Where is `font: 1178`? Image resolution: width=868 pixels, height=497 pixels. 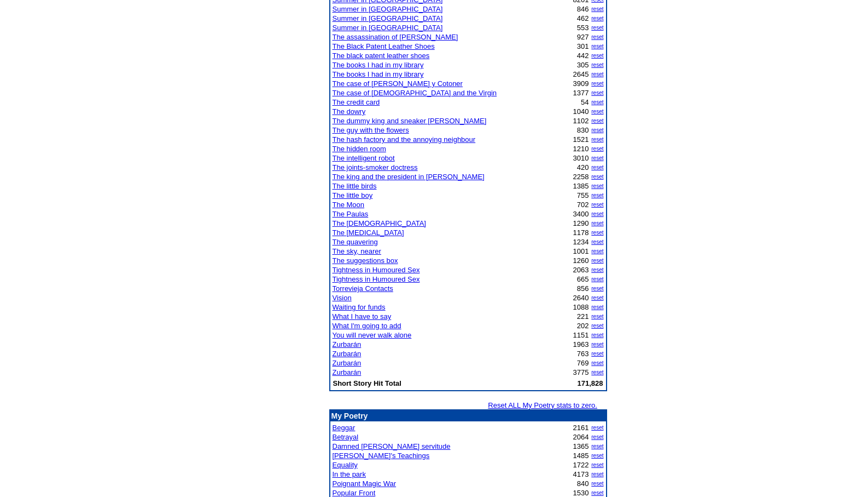
font: 1178 is located at coordinates (581, 233).